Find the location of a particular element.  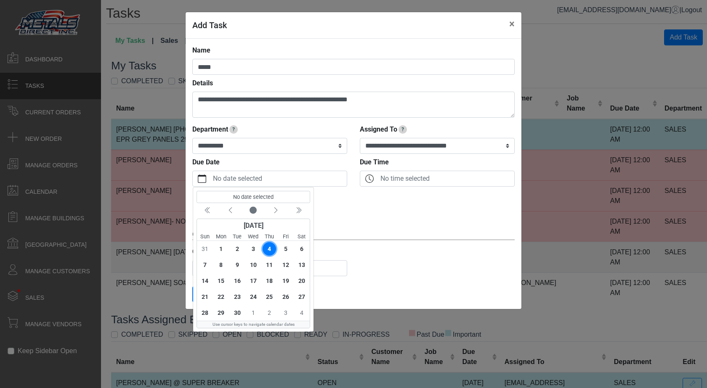

span: 29 is located at coordinates (221, 313).